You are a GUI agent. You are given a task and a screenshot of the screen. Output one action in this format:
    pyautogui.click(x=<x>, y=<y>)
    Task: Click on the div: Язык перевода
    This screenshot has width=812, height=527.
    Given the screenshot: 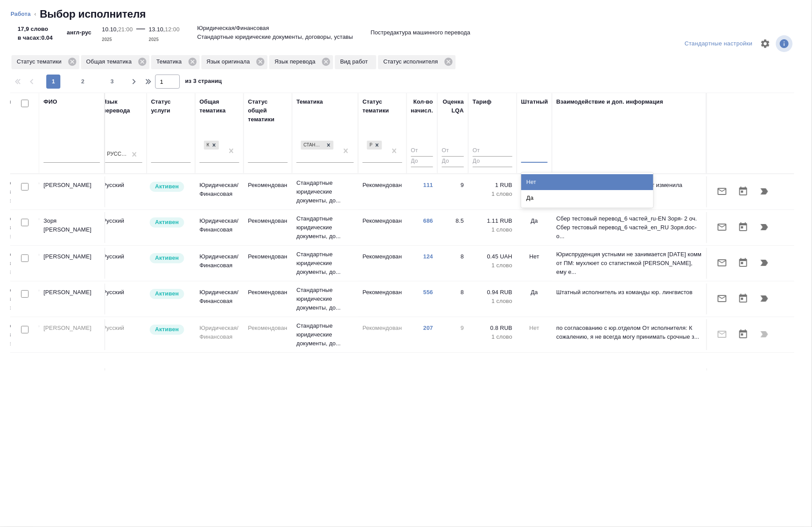 What is the action you would take?
    pyautogui.click(x=122, y=107)
    